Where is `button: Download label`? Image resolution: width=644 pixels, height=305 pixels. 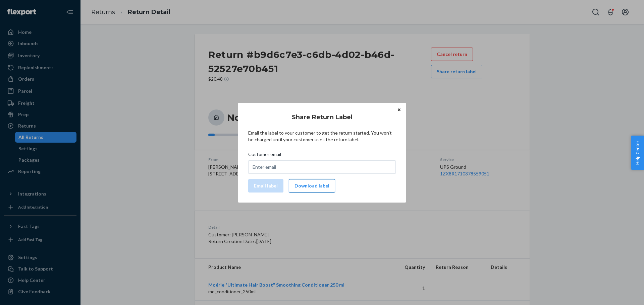 button: Download label is located at coordinates (312, 186).